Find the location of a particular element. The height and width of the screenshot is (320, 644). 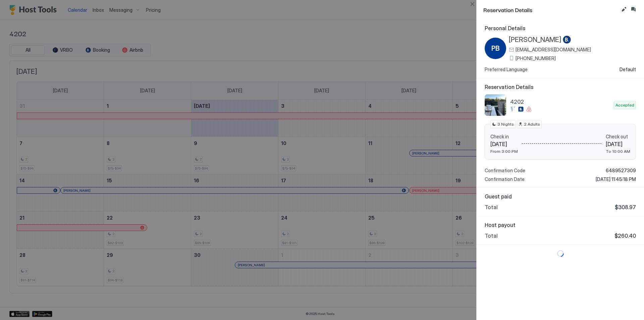

span: From 3:00 PM is located at coordinates (504, 151).